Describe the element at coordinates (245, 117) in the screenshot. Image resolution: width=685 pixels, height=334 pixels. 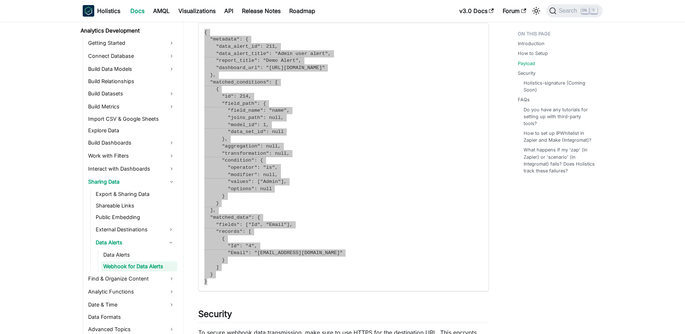
I see `span: "joins_path"` at that location.